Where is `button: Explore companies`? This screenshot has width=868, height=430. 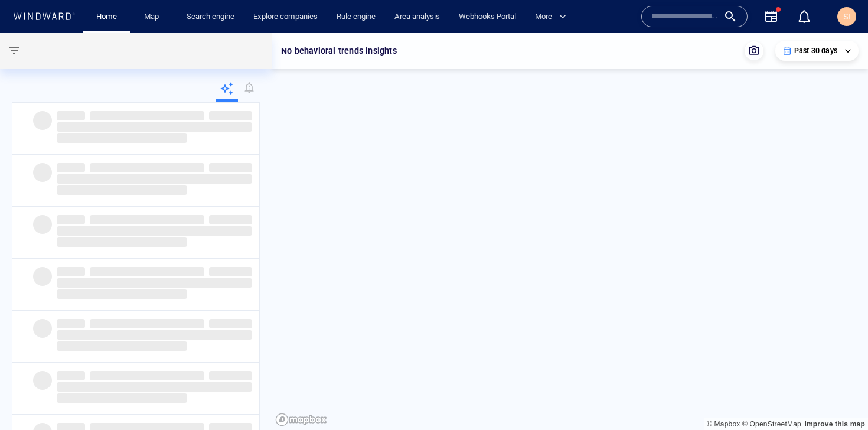
button: Explore companies is located at coordinates (285, 17).